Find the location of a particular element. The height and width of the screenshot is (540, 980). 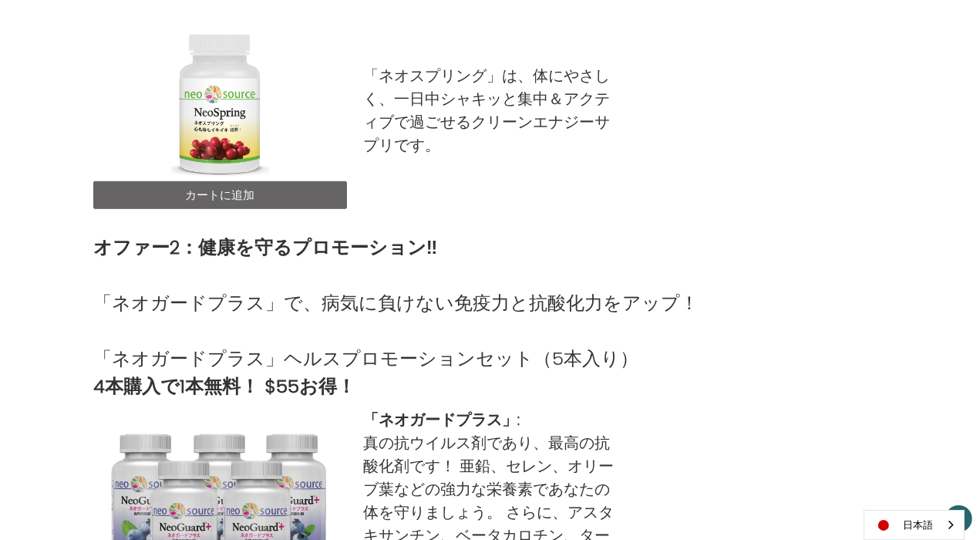

aside: Language selected: 日本語 is located at coordinates (914, 525).